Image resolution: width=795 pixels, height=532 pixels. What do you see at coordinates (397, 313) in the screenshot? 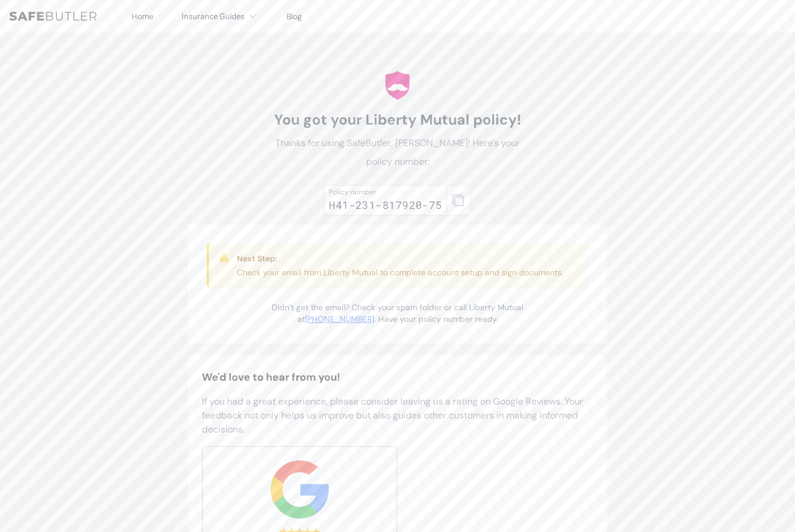
I see `p: Didn’t get the email? Check your spam folder or call Liberty Mutual at . Have your policy number ...` at bounding box center [397, 313].